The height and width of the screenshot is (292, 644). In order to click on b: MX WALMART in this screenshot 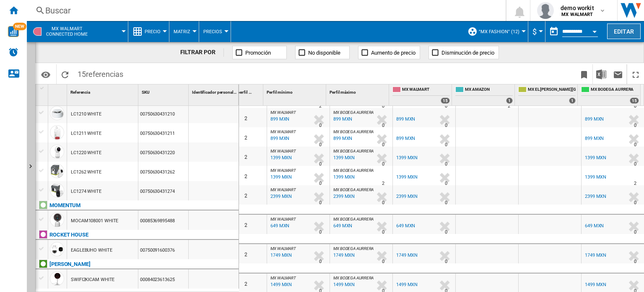, I will do `click(577, 14)`.